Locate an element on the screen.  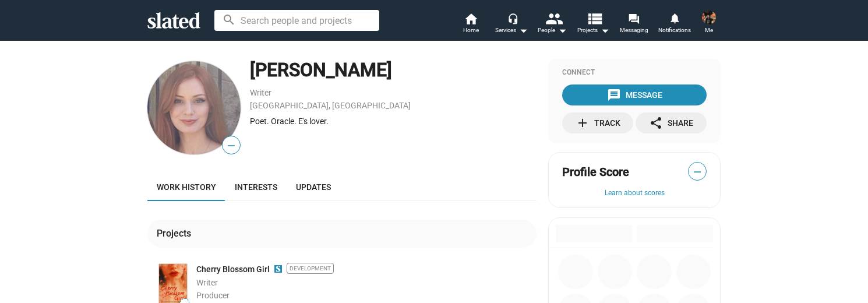
a: Interests is located at coordinates (256, 187).